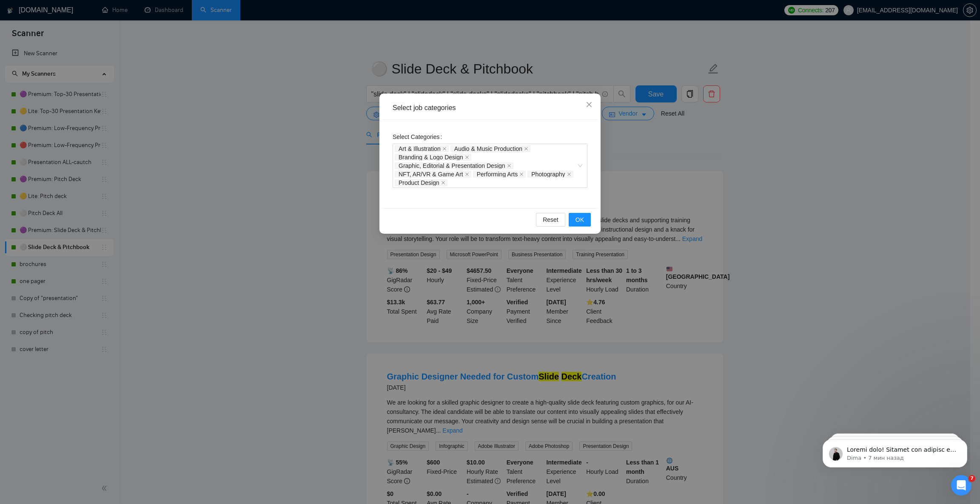  Describe the element at coordinates (26, 32) in the screenshot. I see `img: Profile image for Dima` at that location.